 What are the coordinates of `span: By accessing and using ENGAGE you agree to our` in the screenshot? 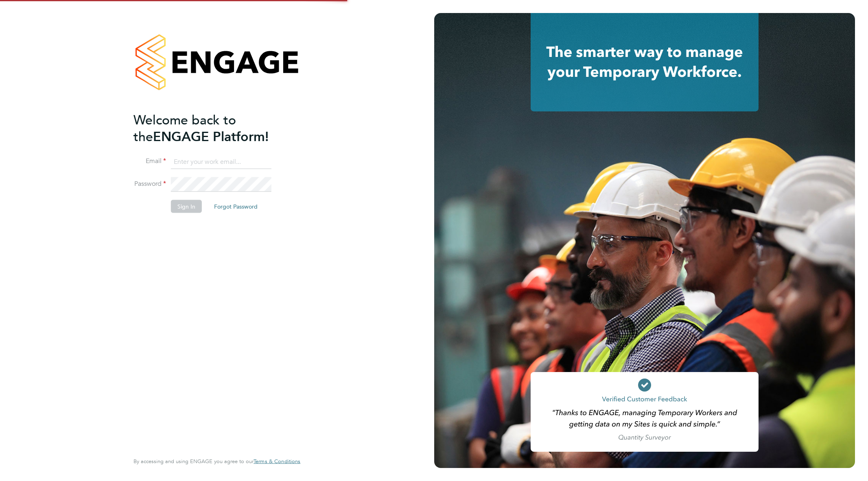 It's located at (217, 461).